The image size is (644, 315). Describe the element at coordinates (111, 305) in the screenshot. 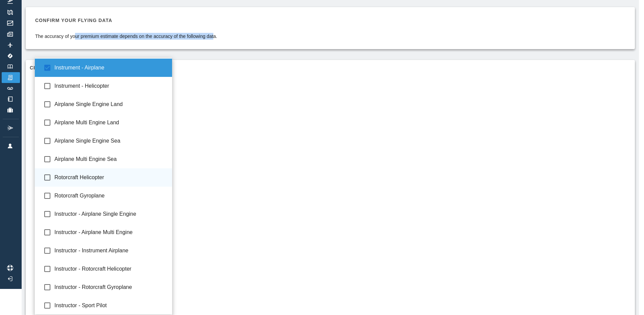

I see `span: Instructor - Sport Pilot` at that location.